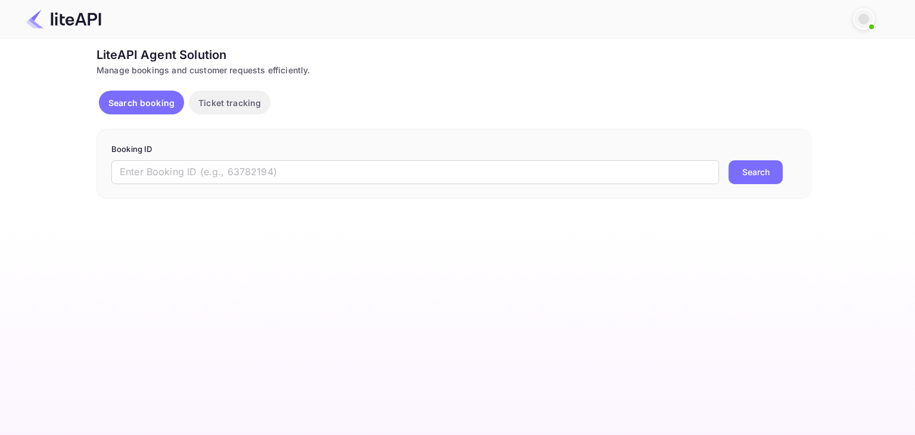  Describe the element at coordinates (454, 150) in the screenshot. I see `p: Booking ID` at that location.